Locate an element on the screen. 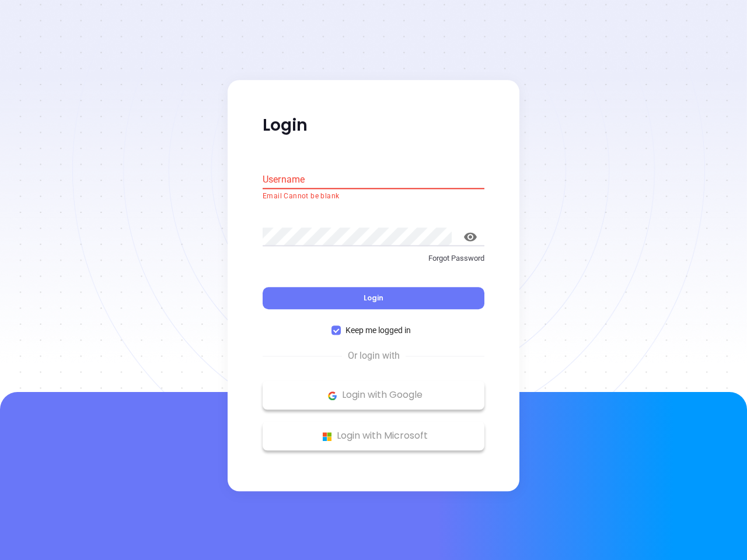 This screenshot has height=560, width=747. p: Login is located at coordinates (374, 126).